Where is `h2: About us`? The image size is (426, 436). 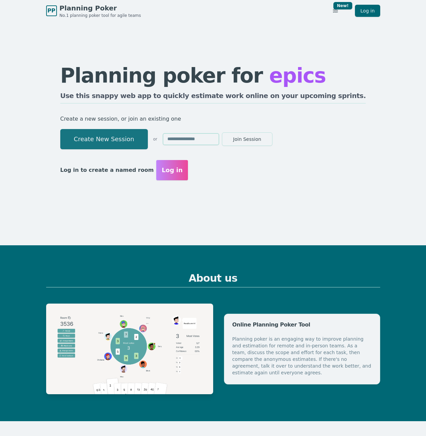 h2: About us is located at coordinates (213, 280).